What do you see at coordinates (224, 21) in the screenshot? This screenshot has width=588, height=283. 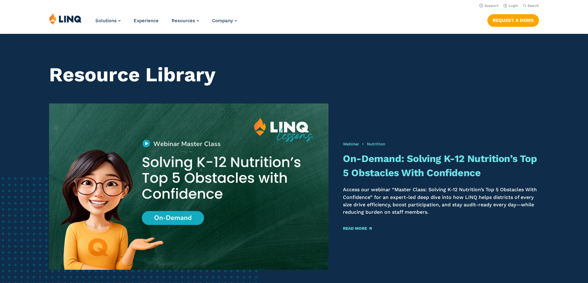 I see `a: Company` at bounding box center [224, 21].